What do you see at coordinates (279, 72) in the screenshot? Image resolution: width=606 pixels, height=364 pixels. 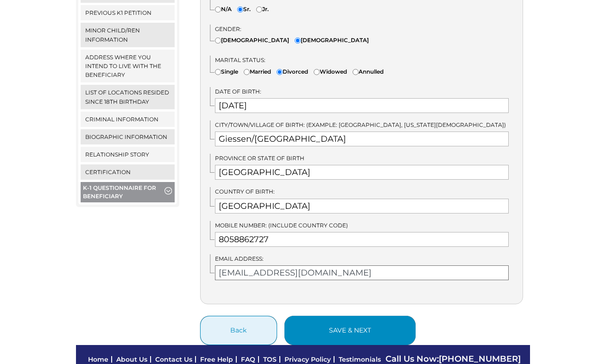 I see `input: Divorced` at bounding box center [279, 72].